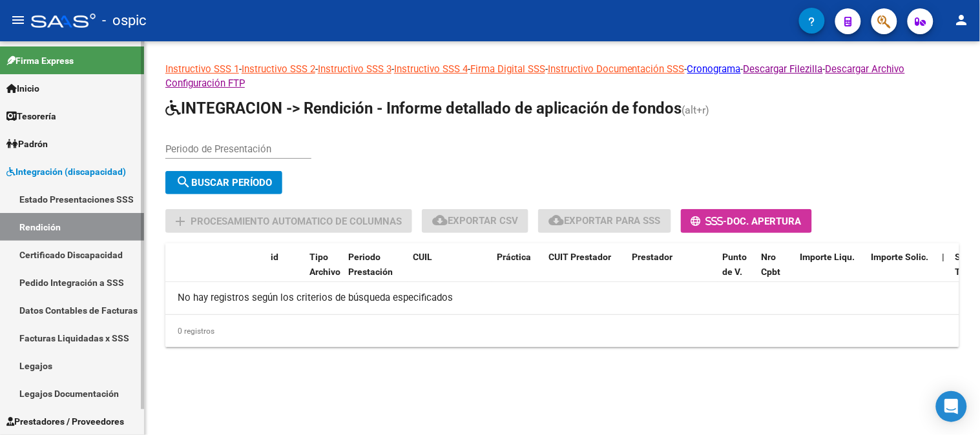  Describe the element at coordinates (285, 271) in the screenshot. I see `datatable-header-cell: id` at that location.